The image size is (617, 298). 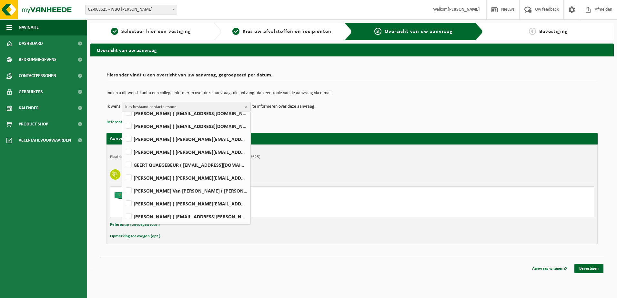 What do you see at coordinates (29, 27) in the screenshot?
I see `span: Navigatie` at bounding box center [29, 27].